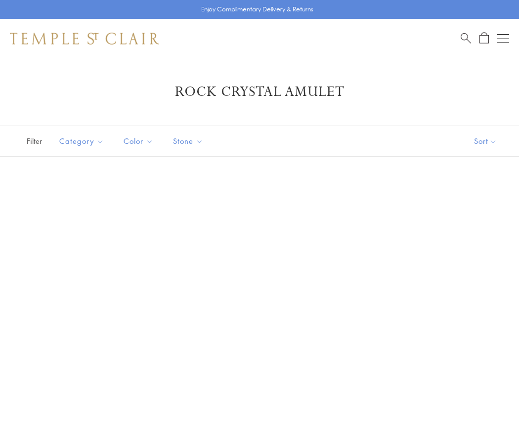  Describe the element at coordinates (259, 92) in the screenshot. I see `h1: Rock Crystal Amulet` at that location.